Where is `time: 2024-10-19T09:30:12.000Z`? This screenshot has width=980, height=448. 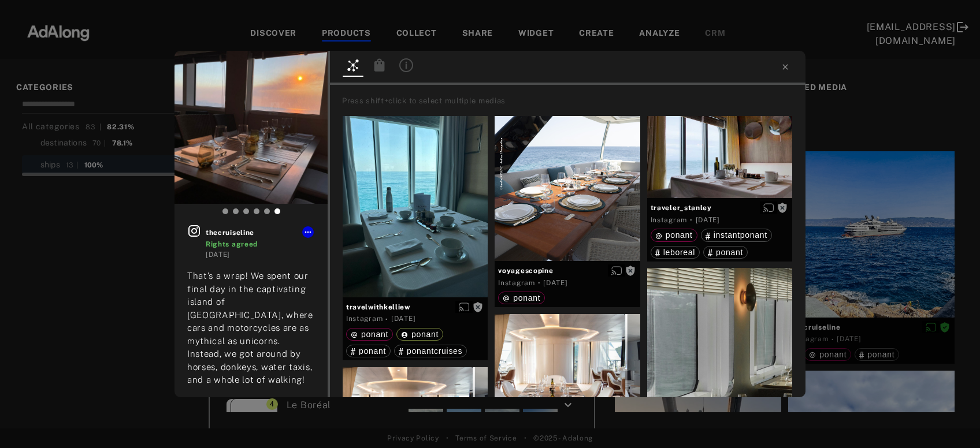
time: 2024-10-19T09:30:12.000Z is located at coordinates (555, 283).